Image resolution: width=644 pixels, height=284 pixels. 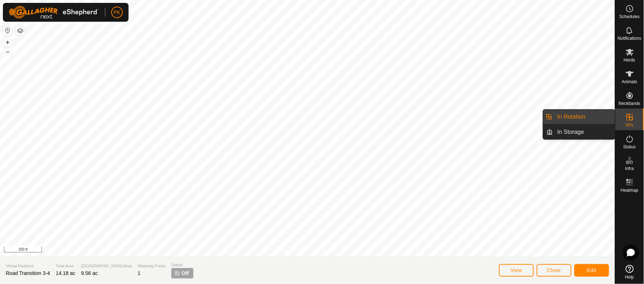 What do you see at coordinates (579, 132) in the screenshot?
I see `li: In Storage` at bounding box center [579, 132].